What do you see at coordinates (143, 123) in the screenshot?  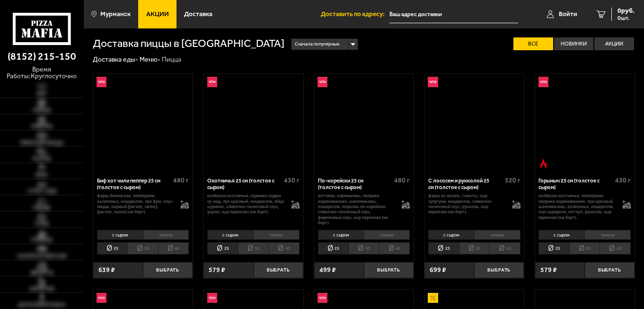 I see `a: НовинкаБиф хот чили пеппер 25 см (толстое с сыром)` at bounding box center [143, 123].